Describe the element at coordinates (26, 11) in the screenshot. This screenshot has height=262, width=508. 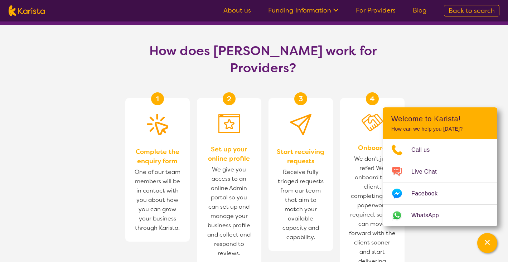
I see `img: Karista logo` at that location.